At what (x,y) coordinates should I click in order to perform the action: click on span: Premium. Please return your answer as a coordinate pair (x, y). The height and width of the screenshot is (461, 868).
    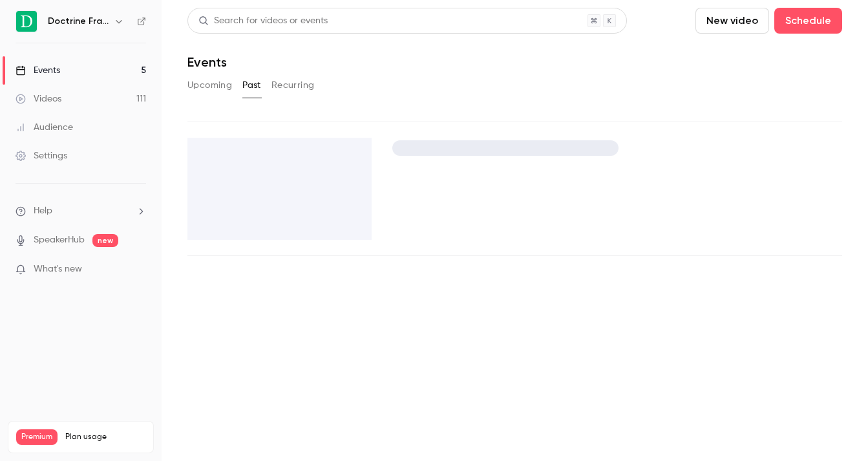
    Looking at the image, I should click on (37, 437).